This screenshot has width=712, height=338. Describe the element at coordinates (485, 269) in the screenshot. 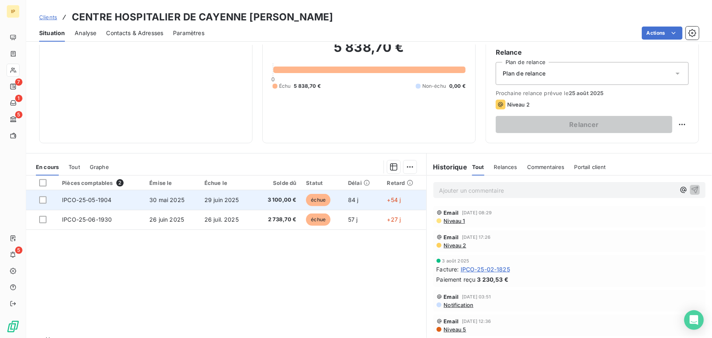

I see `span: IPCO-25-02-1825` at that location.